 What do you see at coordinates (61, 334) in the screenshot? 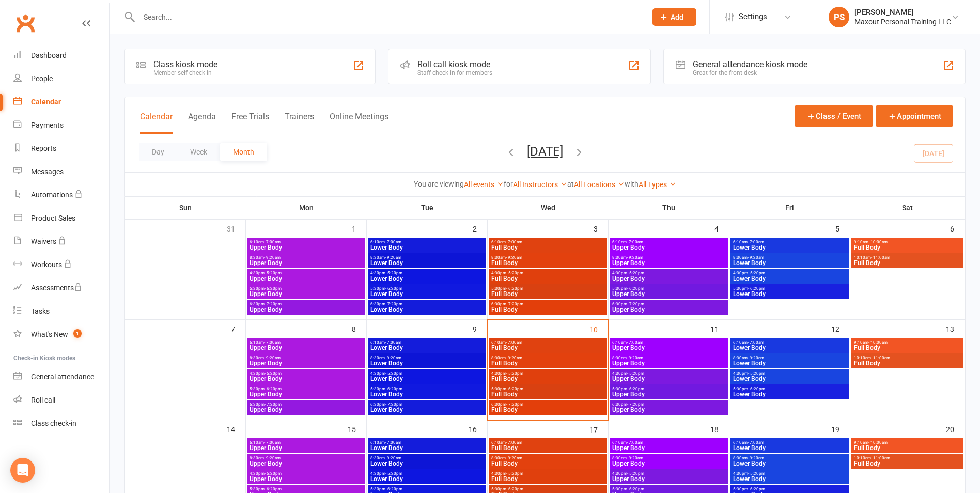
I see `a: What's New1` at bounding box center [61, 334].